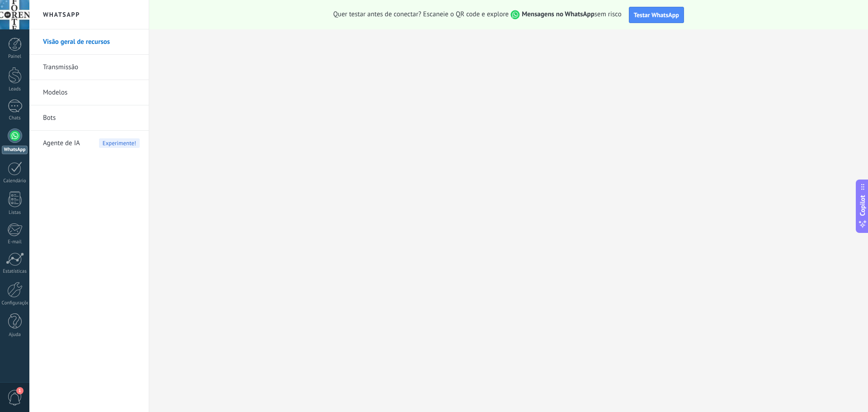 The height and width of the screenshot is (412, 868). I want to click on a: Bots, so click(91, 118).